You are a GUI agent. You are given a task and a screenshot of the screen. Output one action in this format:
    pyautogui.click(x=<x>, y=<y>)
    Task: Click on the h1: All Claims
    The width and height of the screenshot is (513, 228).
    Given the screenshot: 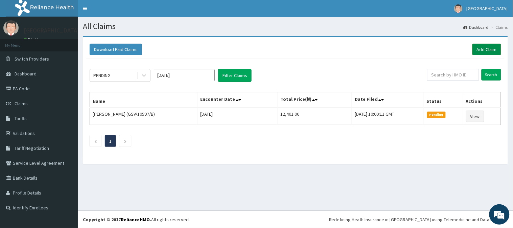 What is the action you would take?
    pyautogui.click(x=295, y=26)
    